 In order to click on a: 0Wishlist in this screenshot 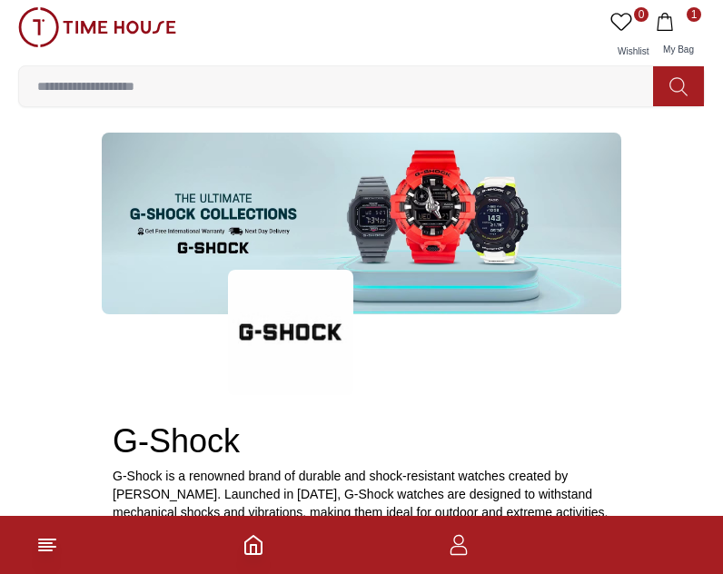, I will do `click(630, 36)`.